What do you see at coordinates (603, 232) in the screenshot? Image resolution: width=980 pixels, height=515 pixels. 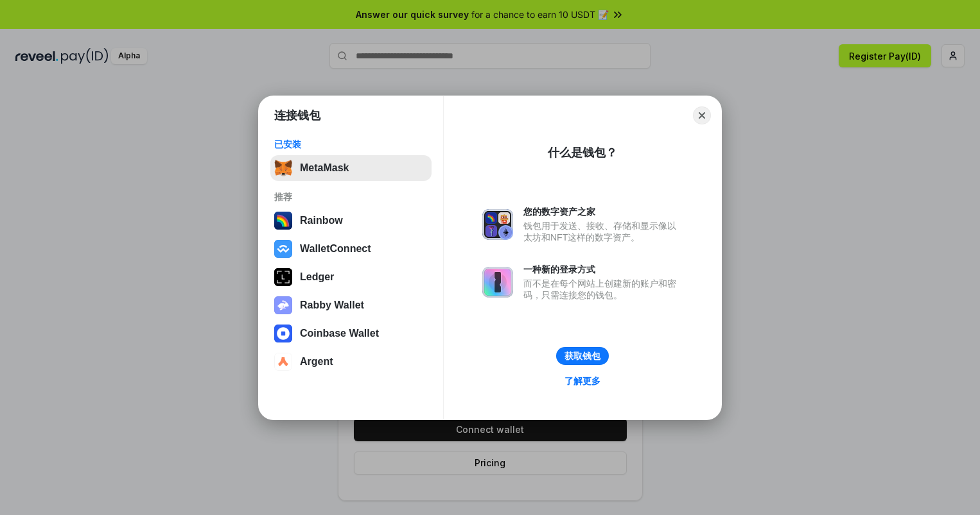 I see `div: 钱包用于发送、接收、存储和显示像以太坊和NFT这样的数字资产。` at bounding box center [603, 232].